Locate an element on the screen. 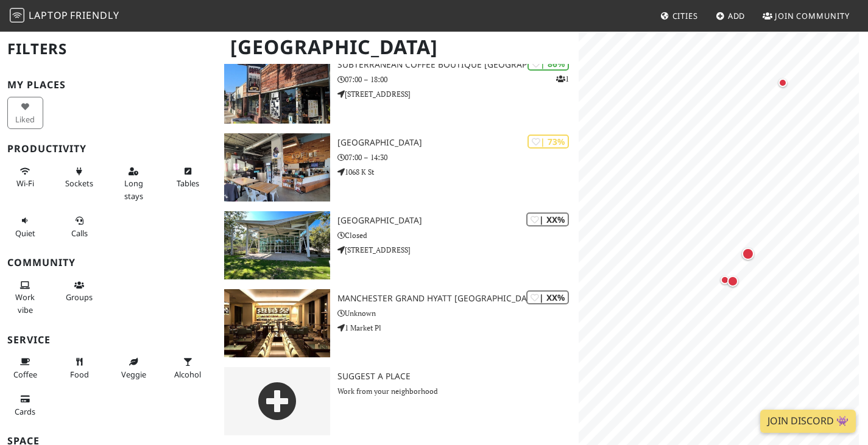 The image size is (868, 445). a: Join Community is located at coordinates (806, 16).